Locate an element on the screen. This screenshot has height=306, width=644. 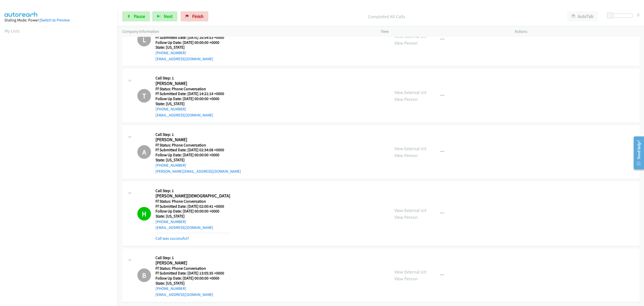
a: Call was successful? is located at coordinates (172, 238).